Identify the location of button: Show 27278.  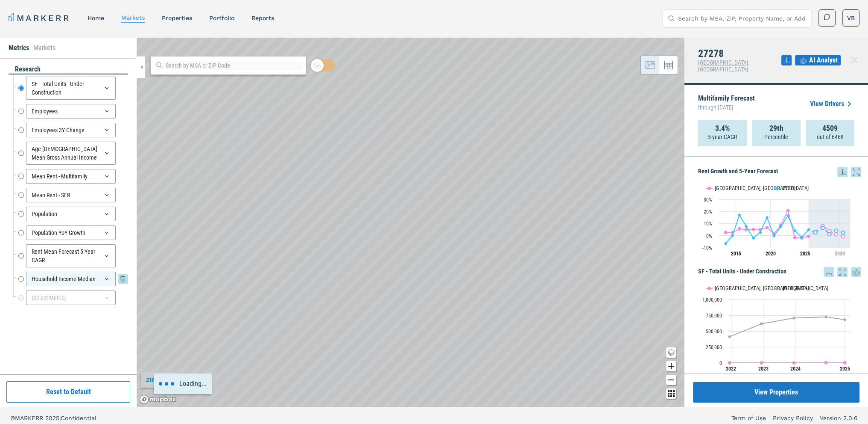
(785, 188).